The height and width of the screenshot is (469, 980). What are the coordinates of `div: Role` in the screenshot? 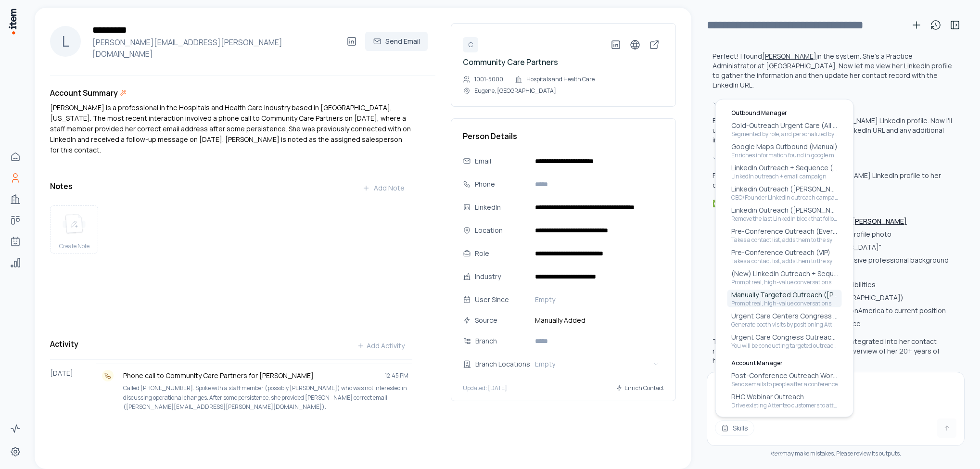 It's located at (501, 254).